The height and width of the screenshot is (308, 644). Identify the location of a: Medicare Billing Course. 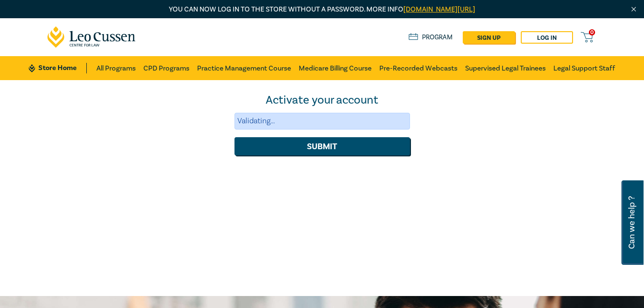
(335, 68).